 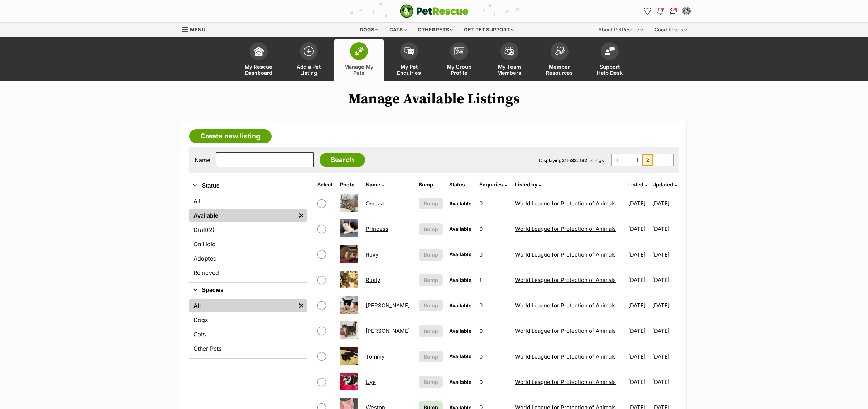 What do you see at coordinates (247, 238) in the screenshot?
I see `div: Status` at bounding box center [247, 238].